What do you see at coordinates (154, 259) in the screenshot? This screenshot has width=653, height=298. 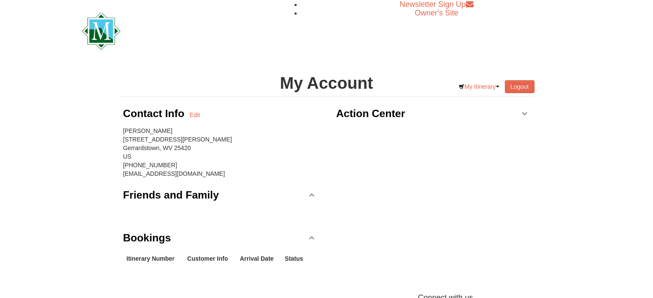 I see `th: Itinerary Number` at bounding box center [154, 259].